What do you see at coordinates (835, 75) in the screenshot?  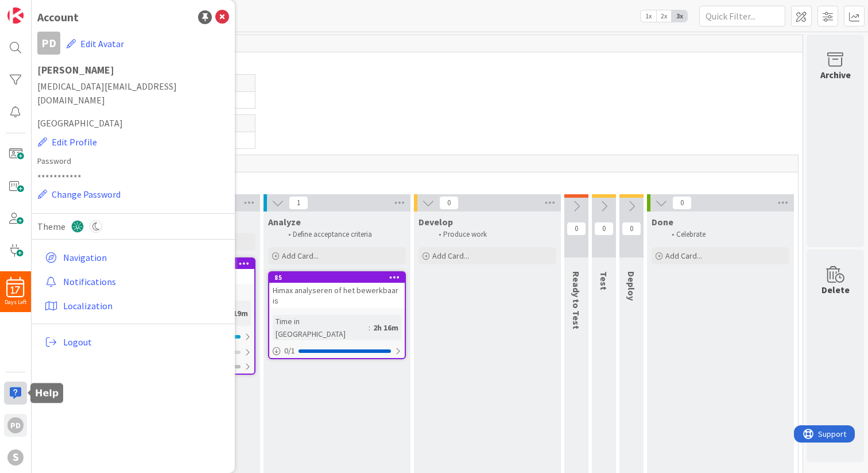 I see `div: Archive` at bounding box center [835, 75].